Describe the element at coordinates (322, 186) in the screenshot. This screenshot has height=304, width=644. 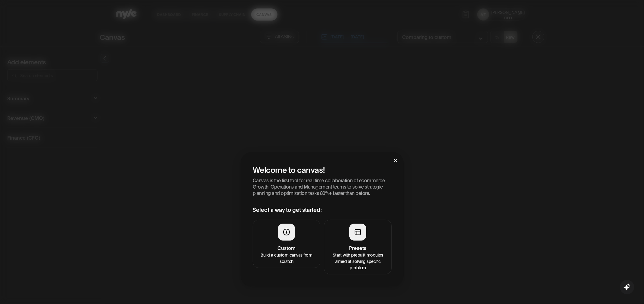
I see `p: Canvas is the first tool for real time collaboration of ecommerce Growth, Operations and Manageme...` at that location.